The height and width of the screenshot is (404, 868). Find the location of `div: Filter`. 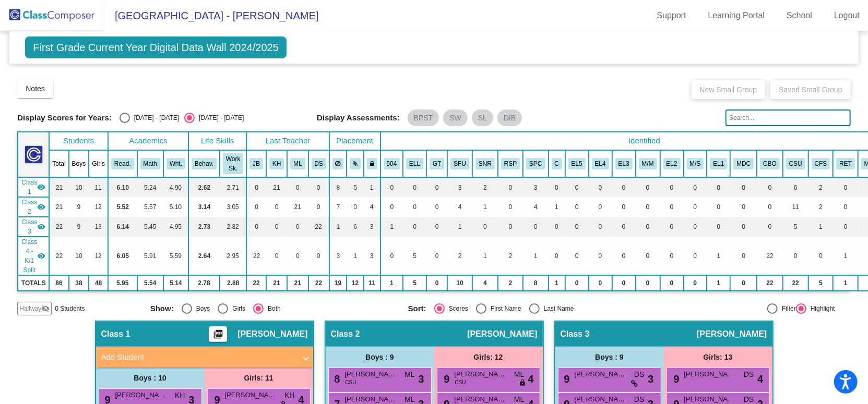

div: Filter is located at coordinates (787, 309).